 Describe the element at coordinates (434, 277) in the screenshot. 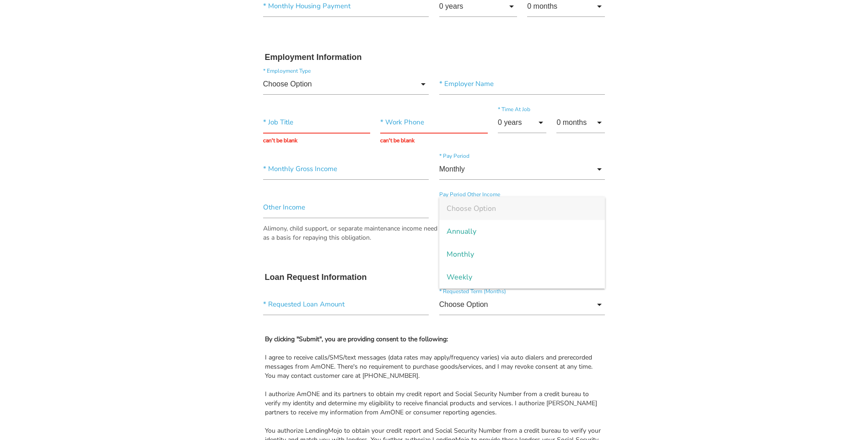

I see `h3: Loan Request Information` at that location.